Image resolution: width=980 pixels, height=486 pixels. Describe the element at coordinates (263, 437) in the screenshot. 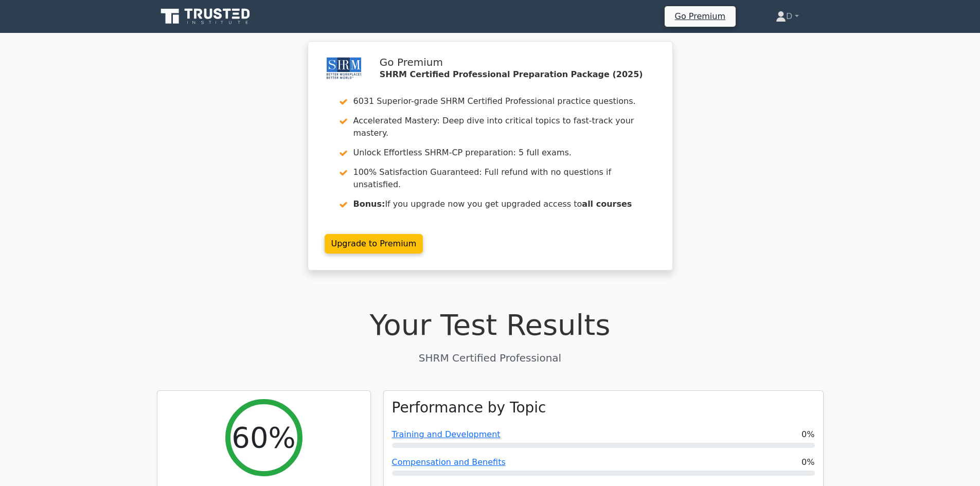

I see `h2: 60%` at that location.